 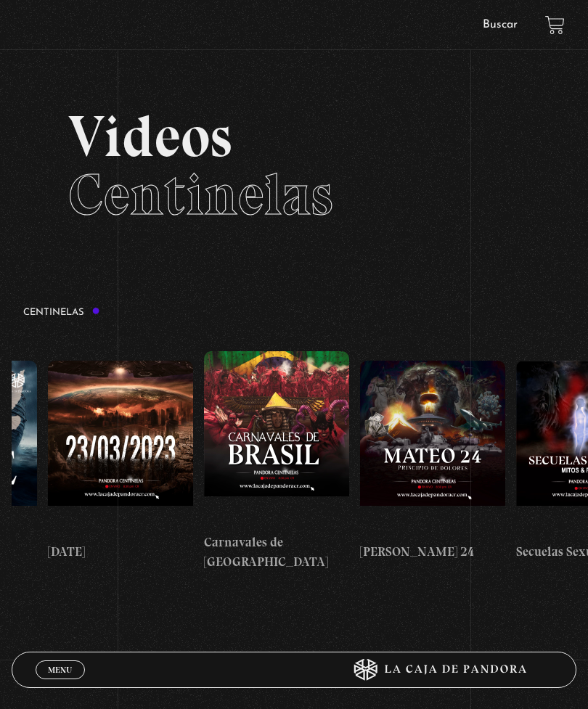 What do you see at coordinates (59, 683) in the screenshot?
I see `span: Cerrar` at bounding box center [59, 683].